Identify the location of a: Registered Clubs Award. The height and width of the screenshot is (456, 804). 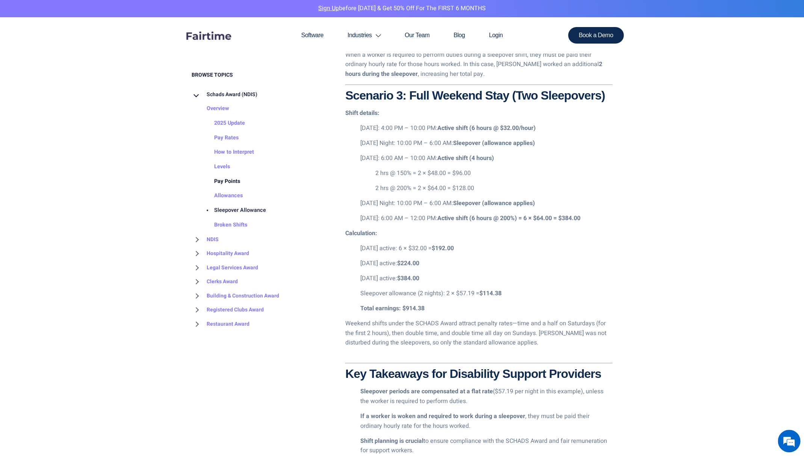
(228, 310).